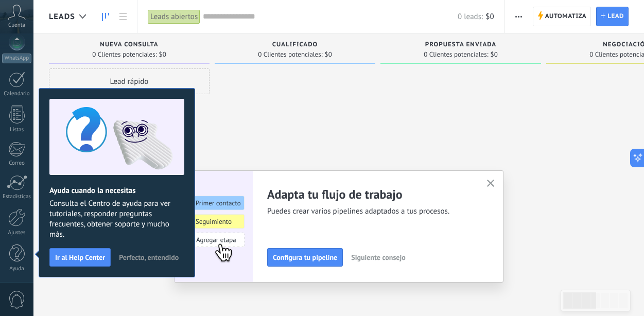 The image size is (644, 316). Describe the element at coordinates (611, 16) in the screenshot. I see `a: Lead` at that location.